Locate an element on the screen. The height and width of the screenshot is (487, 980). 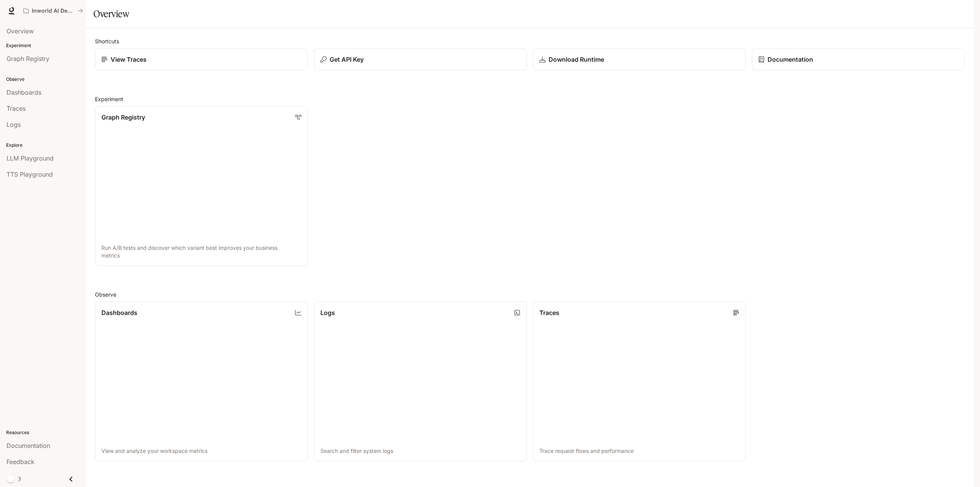
h2: Shortcuts is located at coordinates (530, 41).